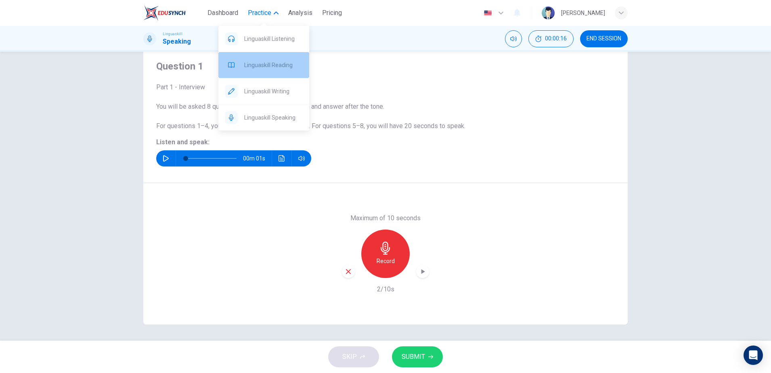 The height and width of the screenshot is (373, 771). Describe the element at coordinates (181, 87) in the screenshot. I see `span: Part 1 - Interview` at that location.